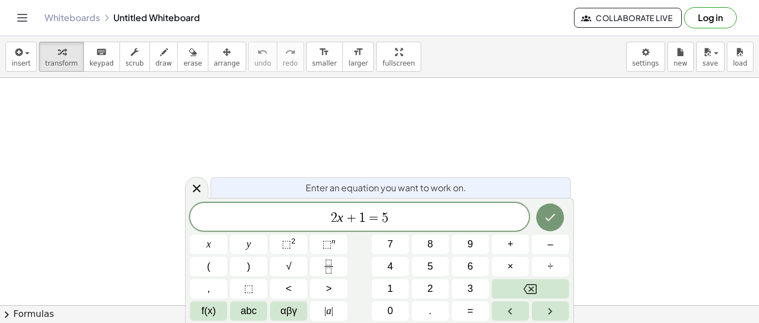 The width and height of the screenshot is (759, 323). Describe the element at coordinates (208, 244) in the screenshot. I see `button: x` at that location.